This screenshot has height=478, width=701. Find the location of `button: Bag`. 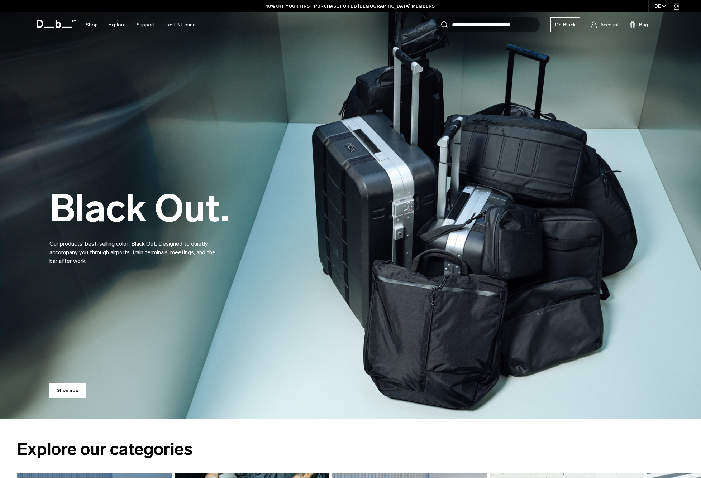

button: Bag is located at coordinates (638, 25).